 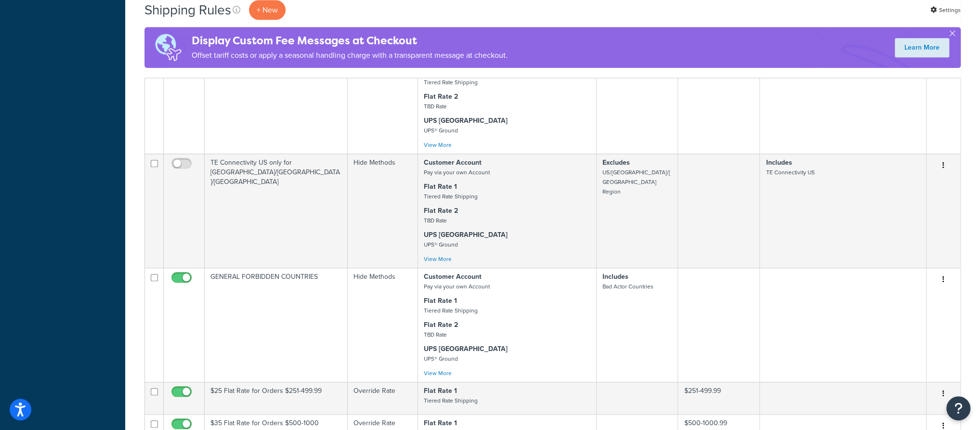 What do you see at coordinates (276, 97) in the screenshot?
I see `td: EMEA + UK Only (FM DE + TE EMEA)` at bounding box center [276, 97].